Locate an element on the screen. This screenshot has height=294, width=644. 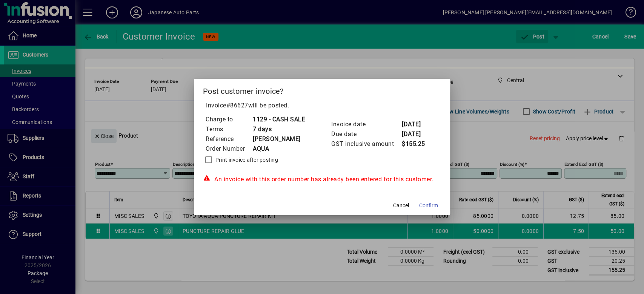
td: GST inclusive amount is located at coordinates (366, 144).